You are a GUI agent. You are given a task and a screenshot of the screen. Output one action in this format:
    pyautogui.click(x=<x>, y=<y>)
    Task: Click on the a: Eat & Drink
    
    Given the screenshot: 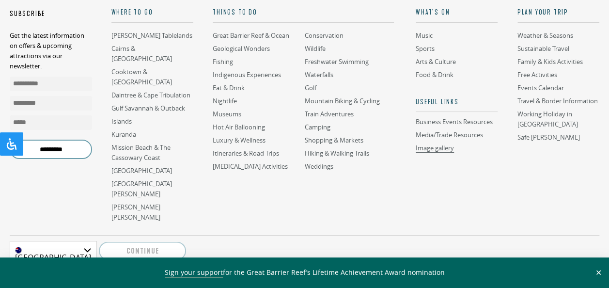 What is the action you would take?
    pyautogui.click(x=229, y=88)
    